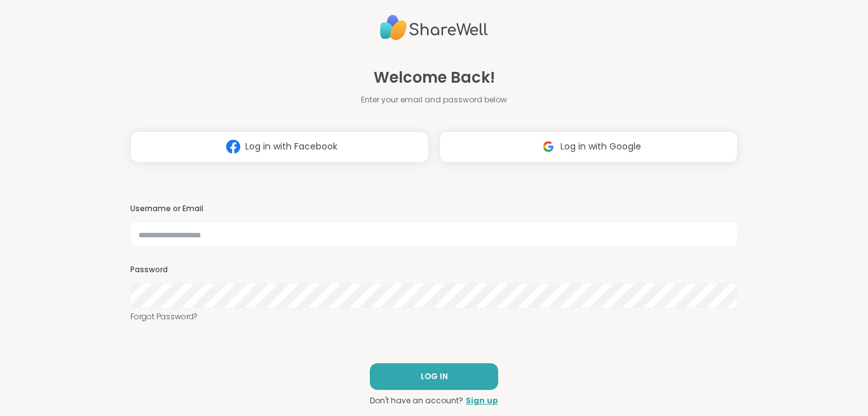  Describe the element at coordinates (434, 209) in the screenshot. I see `h3: Username or Email` at that location.